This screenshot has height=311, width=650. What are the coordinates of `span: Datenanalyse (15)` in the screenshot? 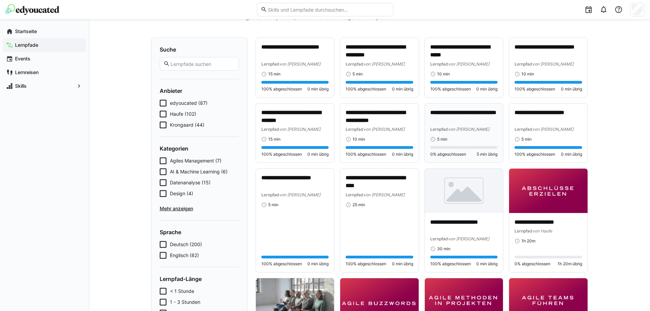 It's located at (190, 183).